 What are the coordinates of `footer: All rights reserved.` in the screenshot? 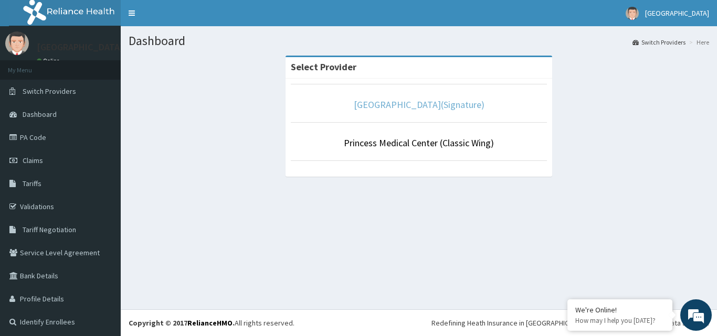 It's located at (419, 323).